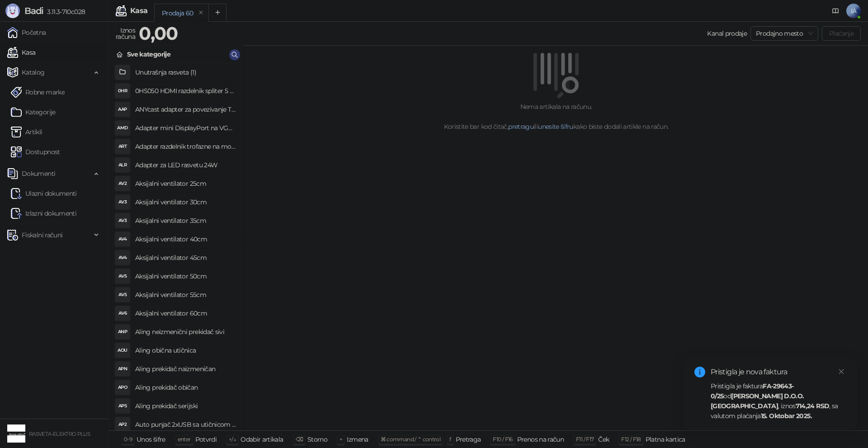 This screenshot has width=868, height=448. Describe the element at coordinates (202, 12) in the screenshot. I see `button: remove` at that location.